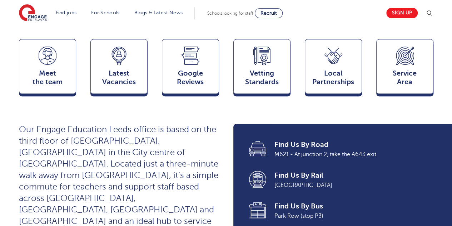 This screenshot has width=452, height=226. What do you see at coordinates (334, 78) in the screenshot?
I see `span: Local Partnerships` at bounding box center [334, 78].